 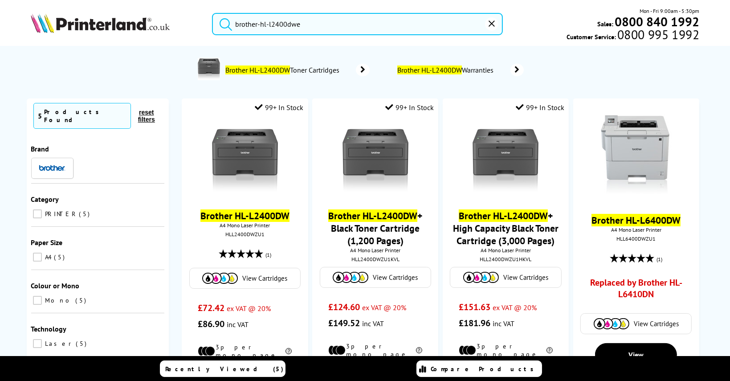 I want to click on img: Printerland Logo, so click(x=100, y=23).